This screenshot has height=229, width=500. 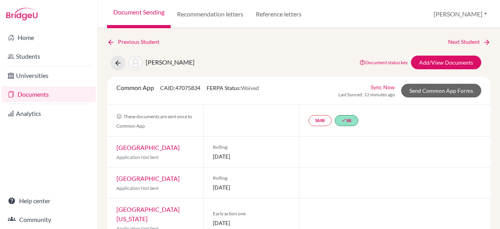 What do you see at coordinates (470, 42) in the screenshot?
I see `a: Next Student` at bounding box center [470, 42].